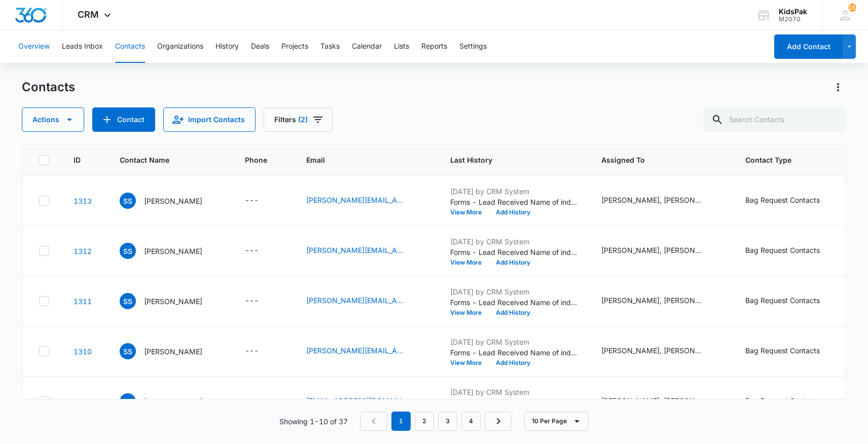 The height and width of the screenshot is (444, 868). Describe the element at coordinates (34, 46) in the screenshot. I see `button: Overview` at that location.